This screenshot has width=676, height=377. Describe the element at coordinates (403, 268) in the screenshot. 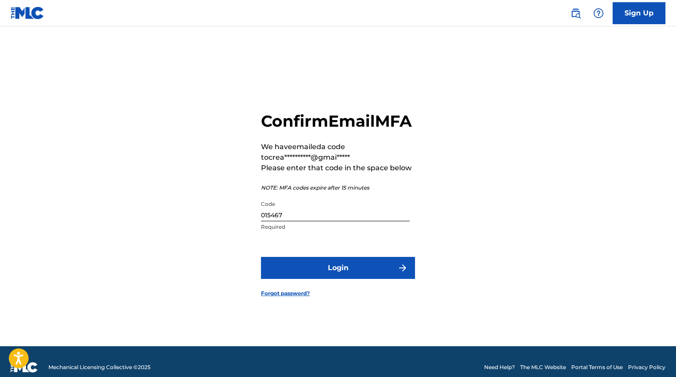

I see `img: f7272a7cc735f4ea7f67.svg` at that location.